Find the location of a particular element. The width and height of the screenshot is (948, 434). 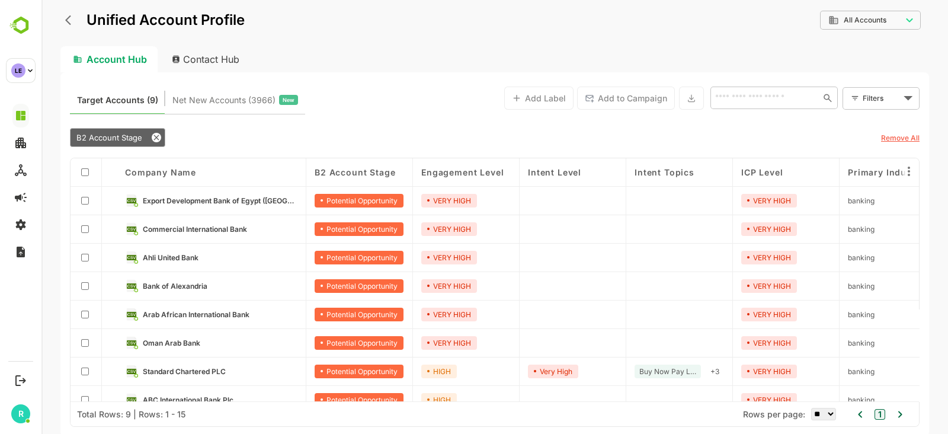

span: Rows per page: is located at coordinates (732, 414).